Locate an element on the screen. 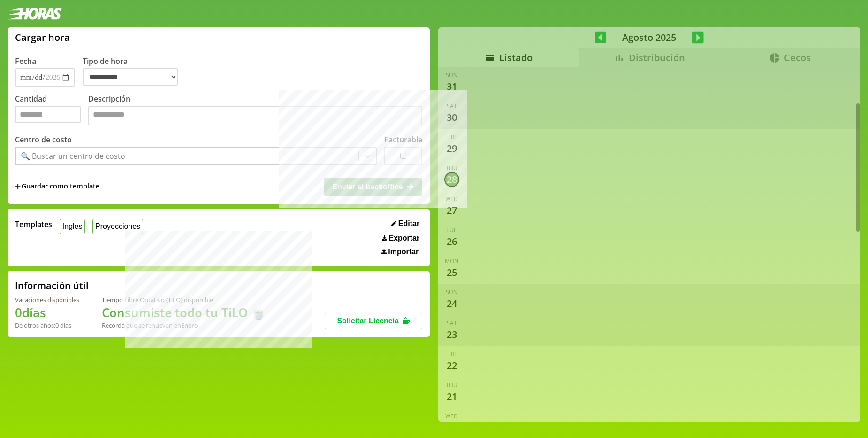  button: Ingles is located at coordinates (72, 226).